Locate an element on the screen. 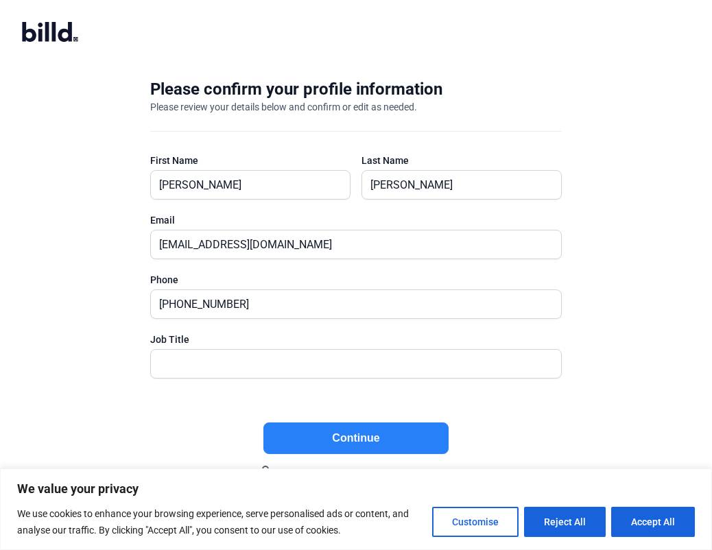  p: We use cookies to enhance your browsing experience, serve personalised ads or content, and analys... is located at coordinates (219, 522).